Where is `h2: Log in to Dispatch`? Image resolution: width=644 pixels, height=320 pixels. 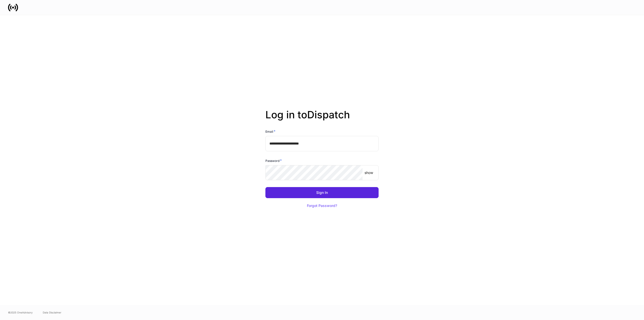
h2: Log in to Dispatch is located at coordinates (322, 119).